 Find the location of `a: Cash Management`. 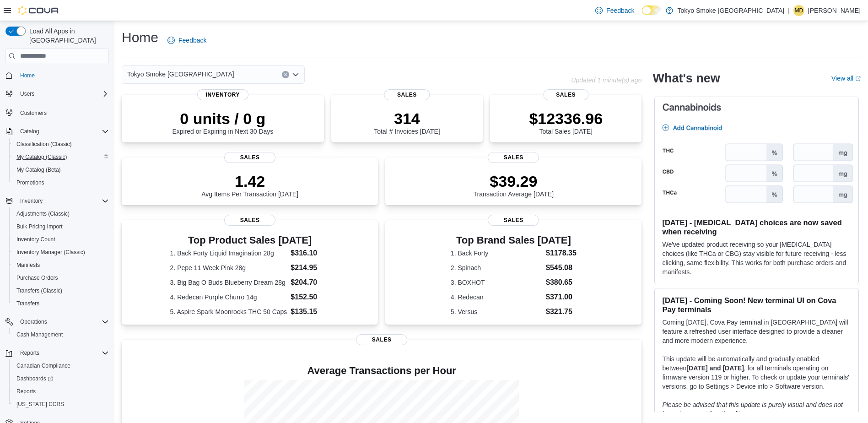

a: Cash Management is located at coordinates (39, 334).